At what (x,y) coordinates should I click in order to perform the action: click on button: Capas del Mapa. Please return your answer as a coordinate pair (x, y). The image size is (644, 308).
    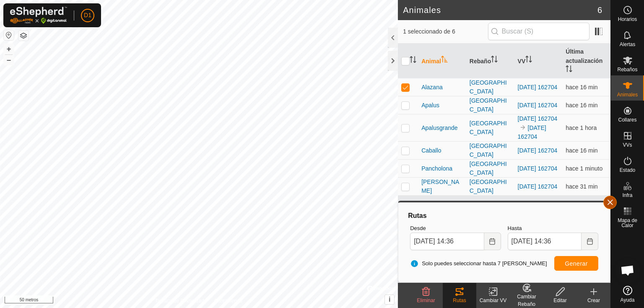
    Looking at the image, I should click on (24, 36).